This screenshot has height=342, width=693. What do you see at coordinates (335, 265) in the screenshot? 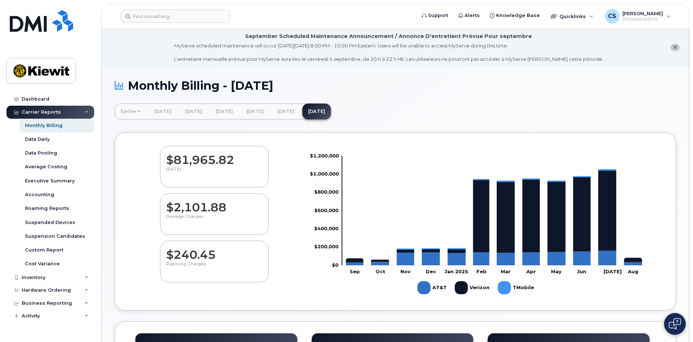
I see `tspan: $0` at bounding box center [335, 265].